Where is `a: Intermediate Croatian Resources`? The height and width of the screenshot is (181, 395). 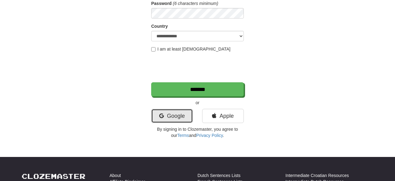
a: Intermediate Croatian Resources is located at coordinates (317, 176).